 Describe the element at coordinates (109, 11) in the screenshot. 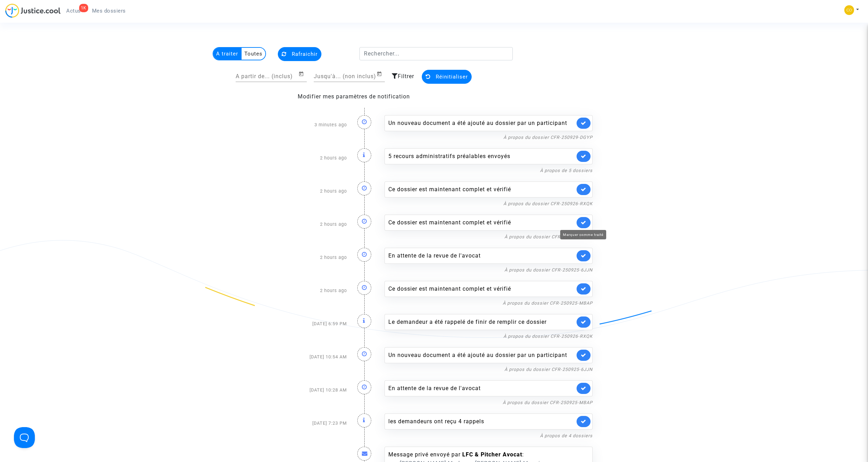

I see `span: Mes dossiers` at that location.